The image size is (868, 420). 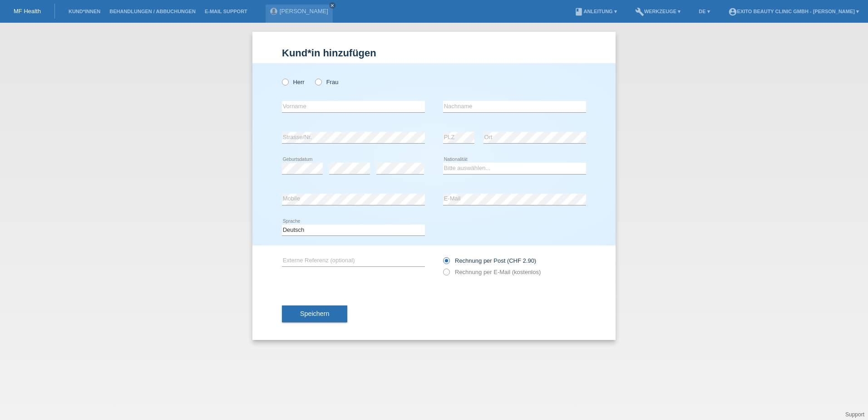 I want to click on h1: Kund*in hinzufügen, so click(x=434, y=52).